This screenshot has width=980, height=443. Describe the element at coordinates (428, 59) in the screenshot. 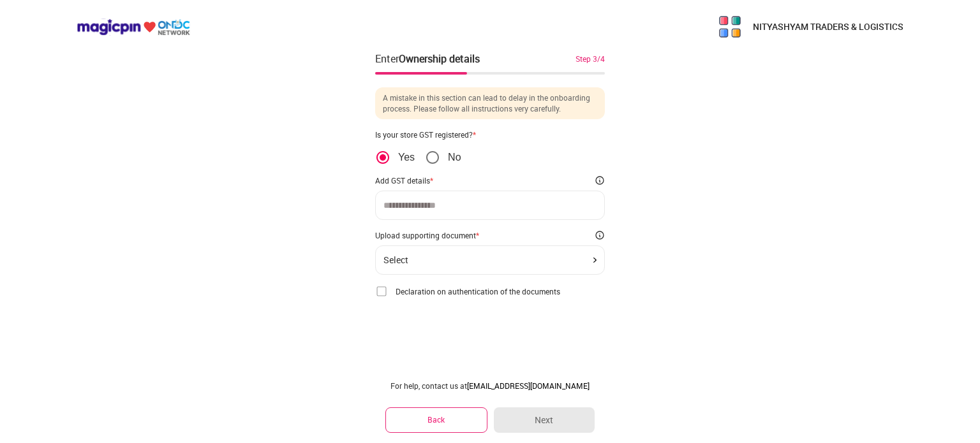

I see `div: Enter` at that location.